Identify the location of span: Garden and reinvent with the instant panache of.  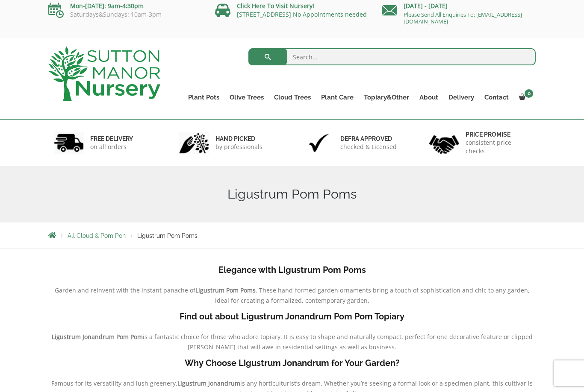
(125, 290).